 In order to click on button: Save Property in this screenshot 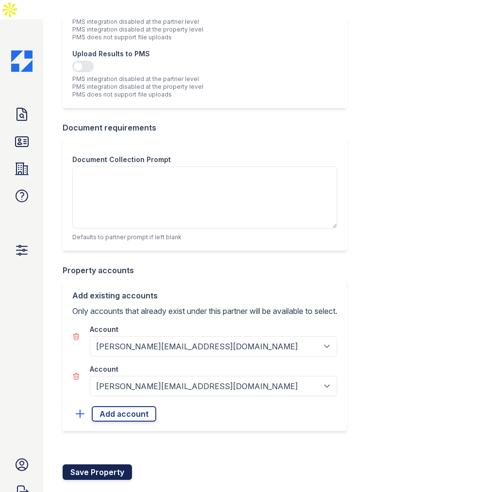, I will do `click(97, 472)`.